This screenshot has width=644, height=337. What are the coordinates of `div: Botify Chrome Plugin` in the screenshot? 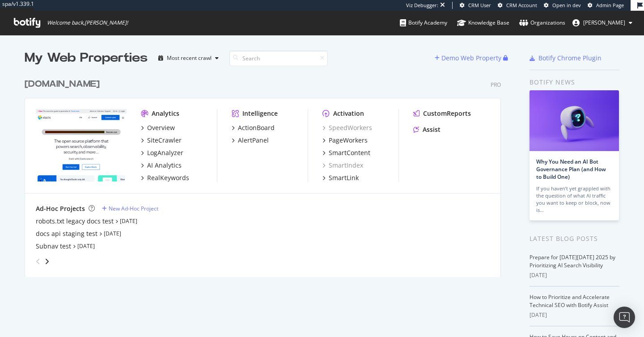 It's located at (570, 58).